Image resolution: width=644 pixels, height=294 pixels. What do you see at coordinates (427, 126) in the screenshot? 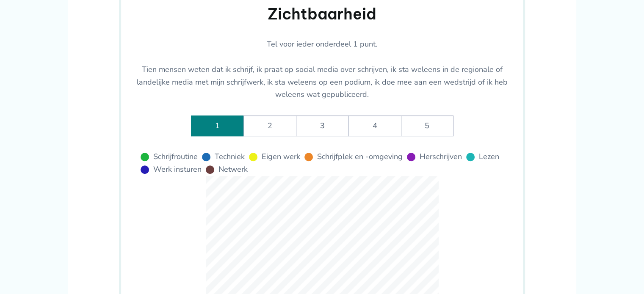
I see `label: 5` at bounding box center [427, 126].